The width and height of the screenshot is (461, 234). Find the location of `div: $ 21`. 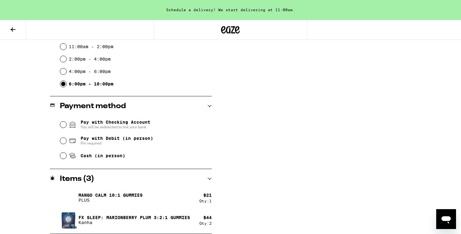

div: $ 21 is located at coordinates (208, 195).